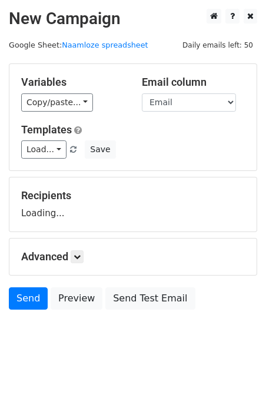 The image size is (266, 396). I want to click on a: Preview, so click(76, 299).